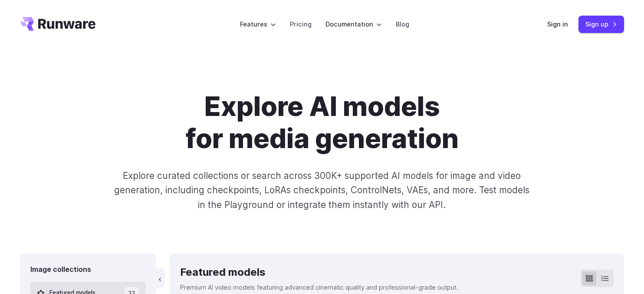 This screenshot has width=644, height=294. What do you see at coordinates (319, 272) in the screenshot?
I see `div: Featured models` at bounding box center [319, 272].